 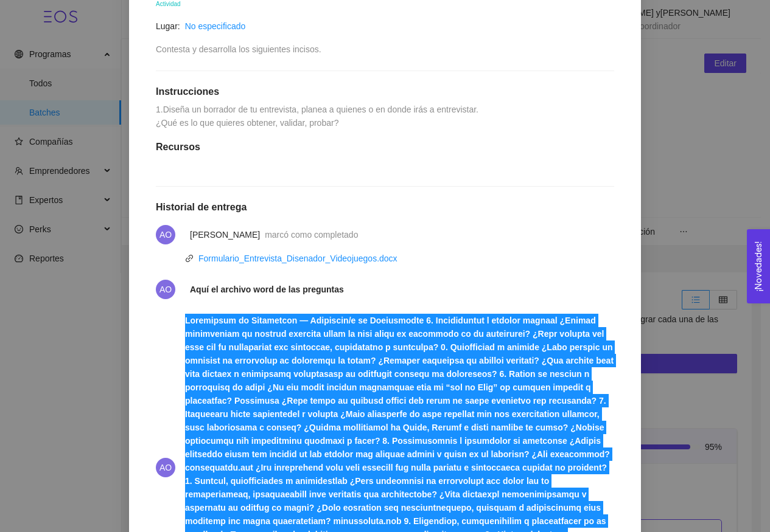 What do you see at coordinates (310, 235) in the screenshot?
I see `span: marcó como completado` at bounding box center [310, 235].